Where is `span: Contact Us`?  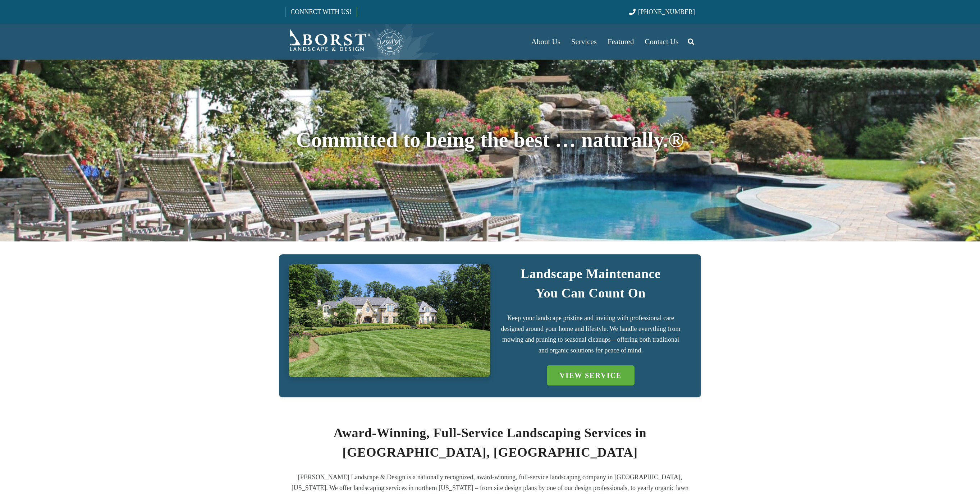
span: Contact Us is located at coordinates (662, 41).